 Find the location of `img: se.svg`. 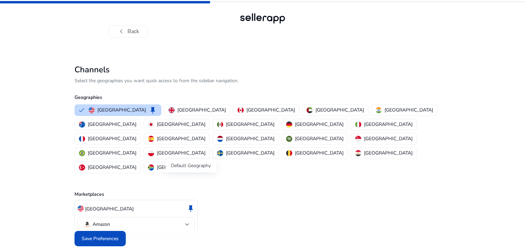

img: se.svg is located at coordinates (220, 153).